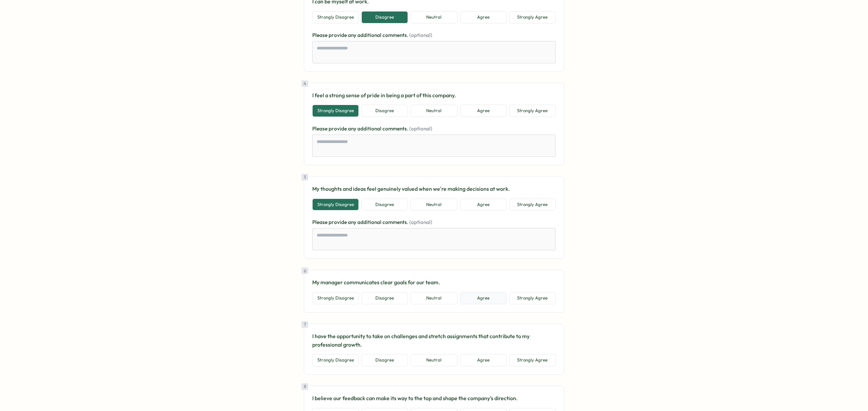  Describe the element at coordinates (434, 283) in the screenshot. I see `p: My manager communicates clear goals for our team.` at that location.